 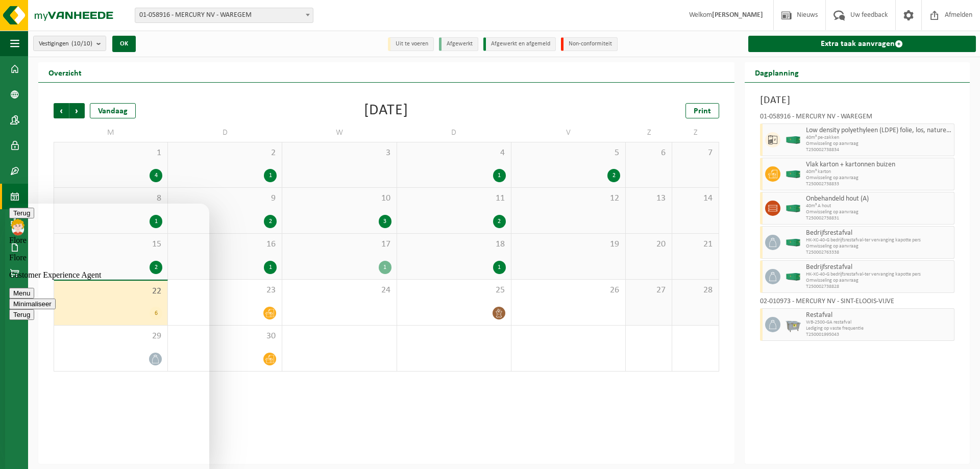 I want to click on span: 12, so click(x=568, y=199).